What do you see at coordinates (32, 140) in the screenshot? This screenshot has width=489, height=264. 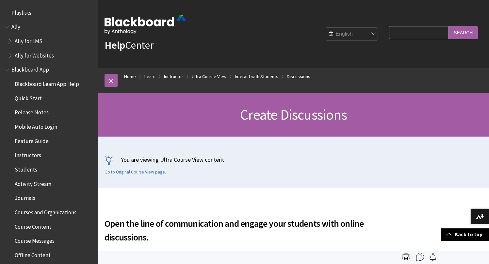 I see `span: Feature Guide` at bounding box center [32, 140].